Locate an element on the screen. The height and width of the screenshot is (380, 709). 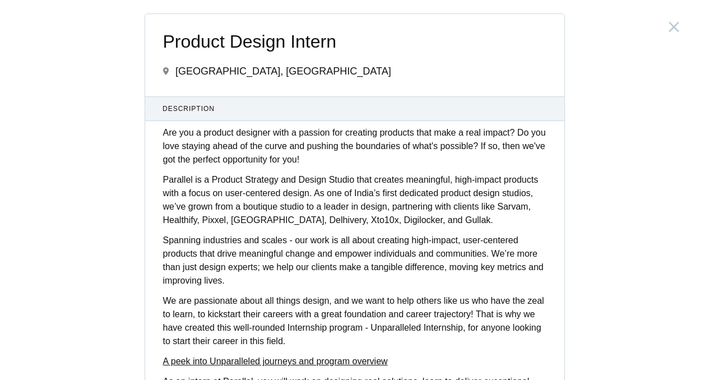
p: Are you a product designer with a passion for creating products that make a real impact? Do you l... is located at coordinates (355, 146).